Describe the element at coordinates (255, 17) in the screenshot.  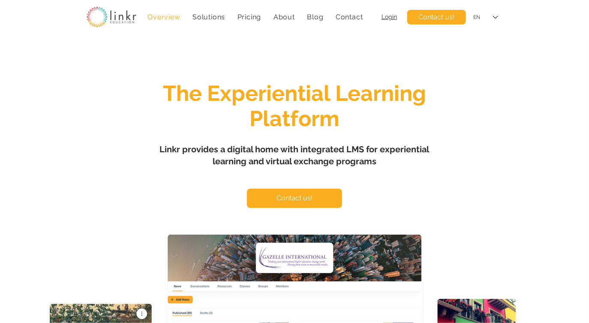
I see `nav: Site` at that location.